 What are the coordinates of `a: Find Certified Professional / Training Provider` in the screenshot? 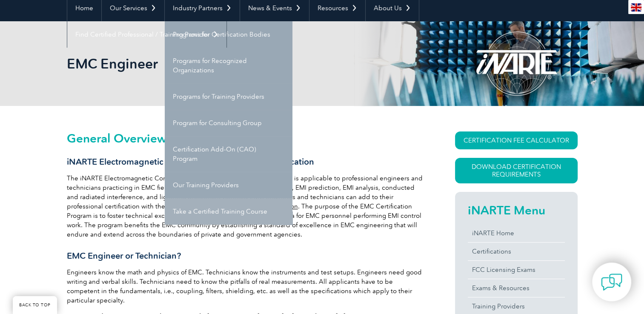 It's located at (147, 34).